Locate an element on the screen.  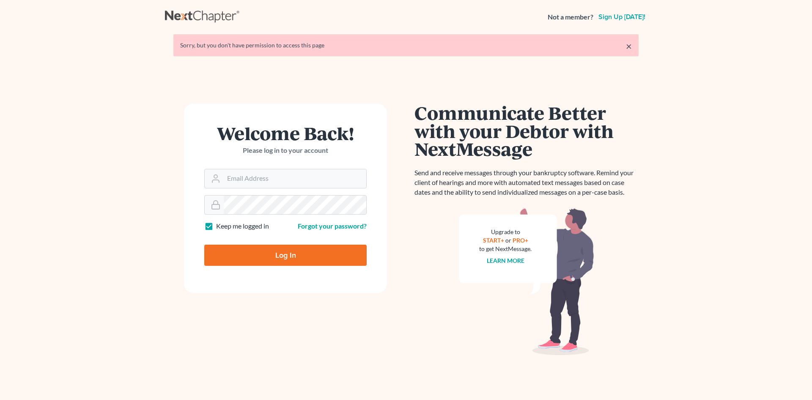
input: Email Address is located at coordinates (295, 179).